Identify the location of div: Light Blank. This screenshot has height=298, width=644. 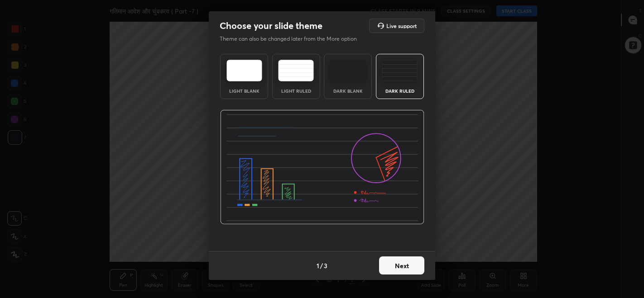
(244, 91).